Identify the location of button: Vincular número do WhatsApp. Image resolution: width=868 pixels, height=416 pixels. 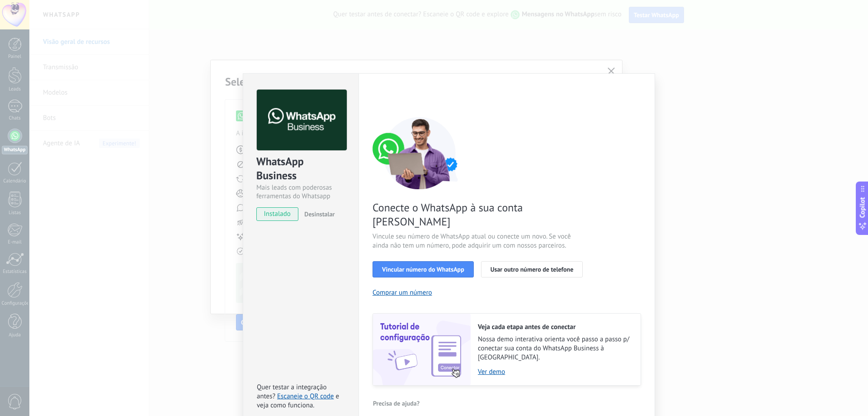
(423, 269).